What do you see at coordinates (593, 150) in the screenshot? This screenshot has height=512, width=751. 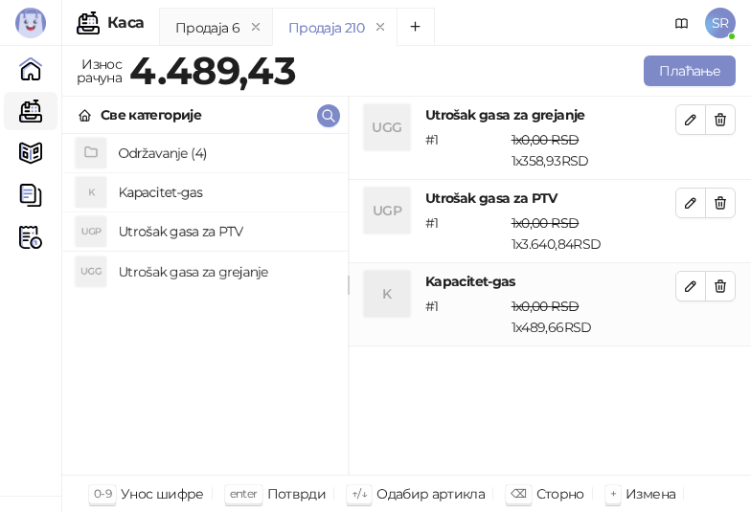 I see `div: 1 x 358,93 RSD` at bounding box center [593, 150].